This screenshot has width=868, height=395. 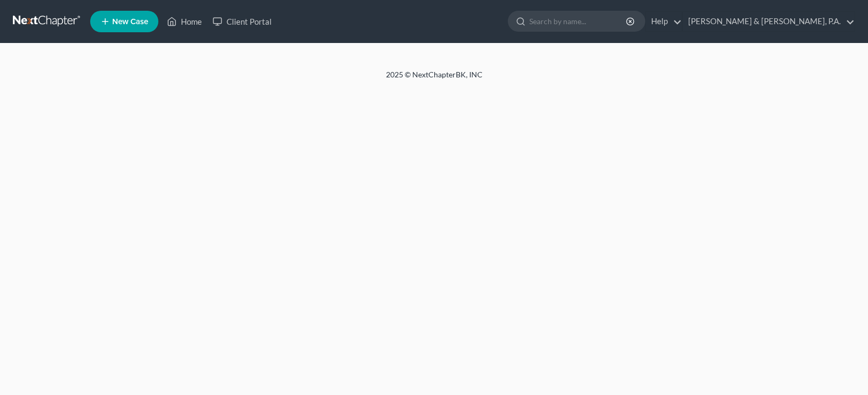 I want to click on a: Client Portal, so click(x=242, y=22).